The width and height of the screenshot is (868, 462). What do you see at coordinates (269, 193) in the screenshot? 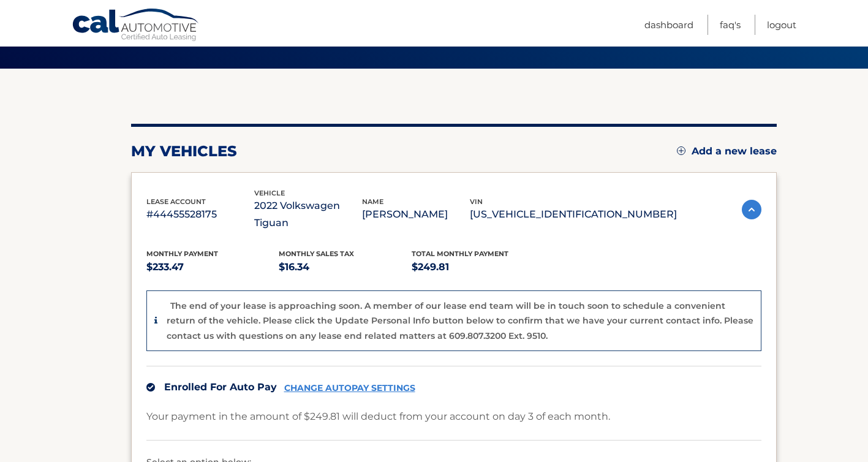
I see `span: vehicle` at bounding box center [269, 193].